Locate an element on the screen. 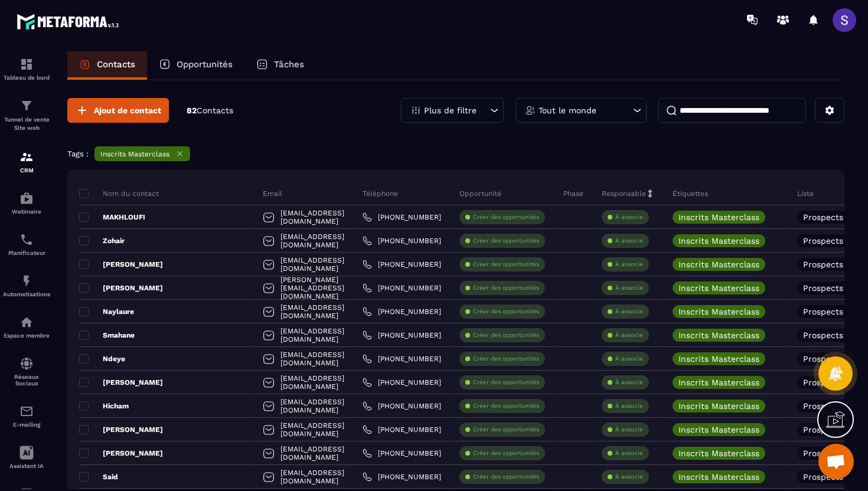 The image size is (868, 491). p: Nom du contact is located at coordinates (119, 194).